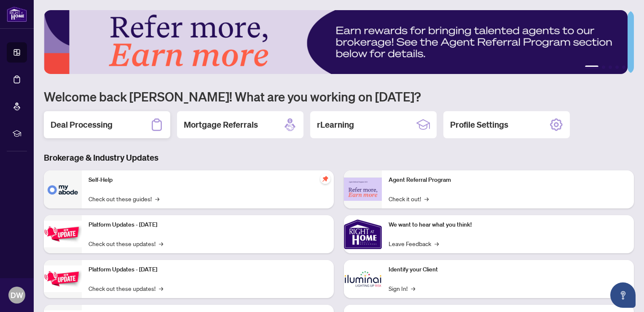 The image size is (644, 312). Describe the element at coordinates (17, 295) in the screenshot. I see `span: DW` at that location.